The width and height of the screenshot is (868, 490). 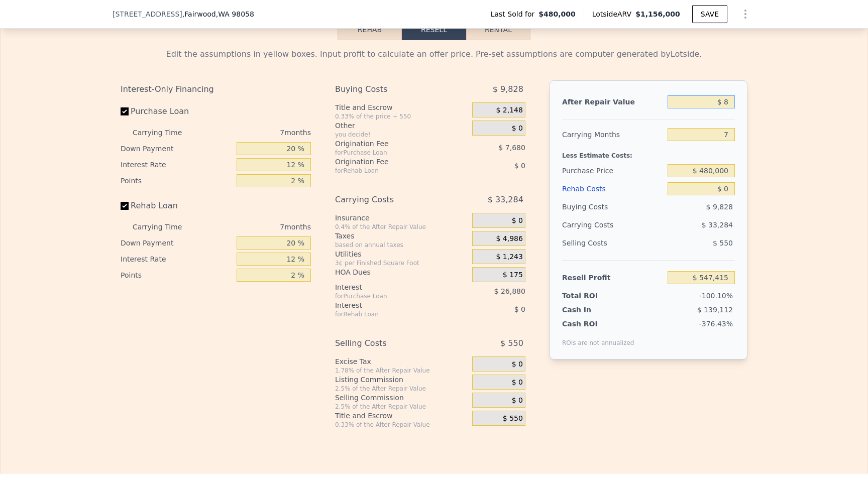 I want to click on div: 3¢ per Finished Square Foot, so click(x=402, y=263).